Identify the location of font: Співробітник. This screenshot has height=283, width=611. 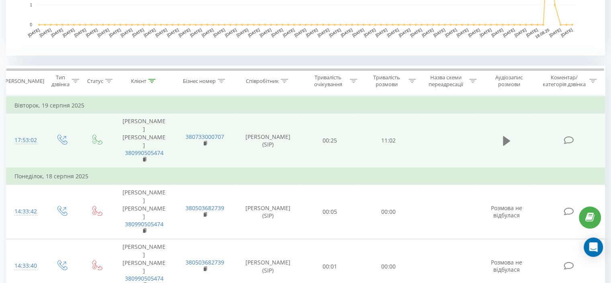
(262, 81).